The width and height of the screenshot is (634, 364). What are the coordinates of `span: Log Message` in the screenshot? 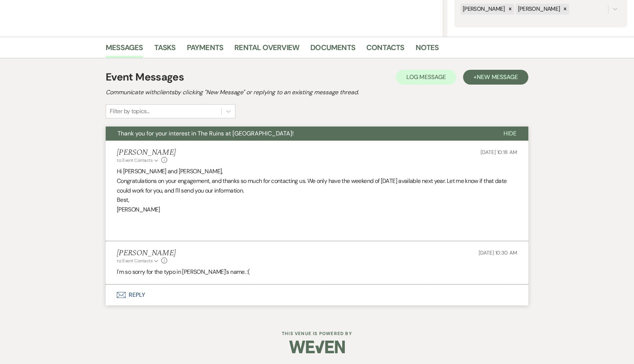 It's located at (426, 77).